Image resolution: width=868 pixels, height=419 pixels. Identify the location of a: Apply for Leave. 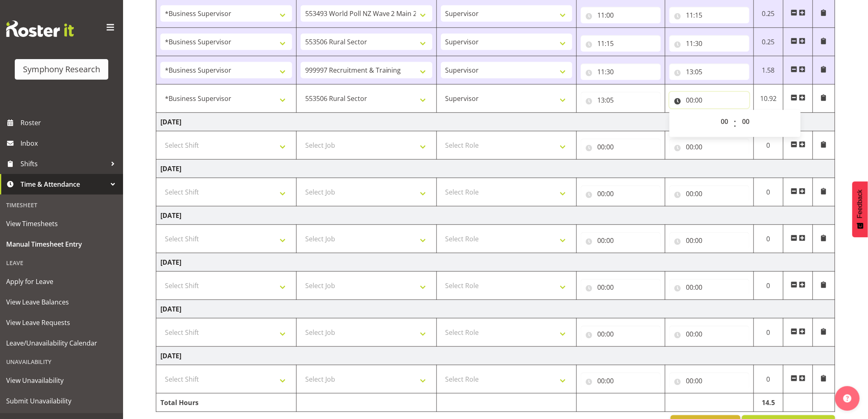
(62, 282).